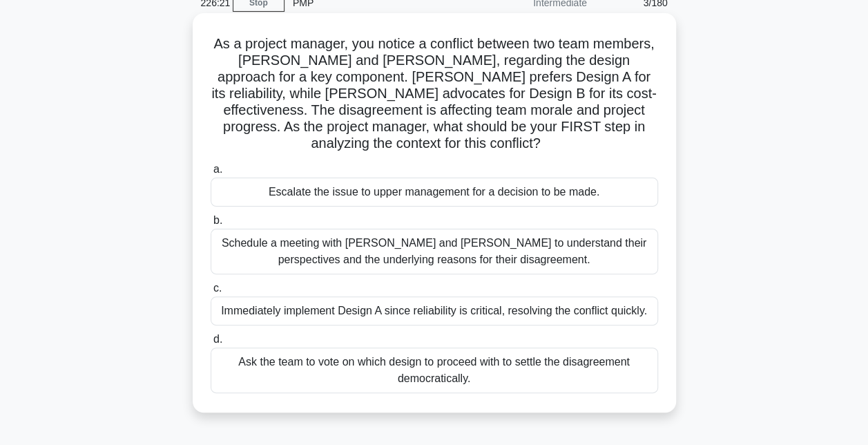 The image size is (868, 445). I want to click on div: Immediately implement Design A since reliability is critical, resolving the conflict quickly., so click(435, 311).